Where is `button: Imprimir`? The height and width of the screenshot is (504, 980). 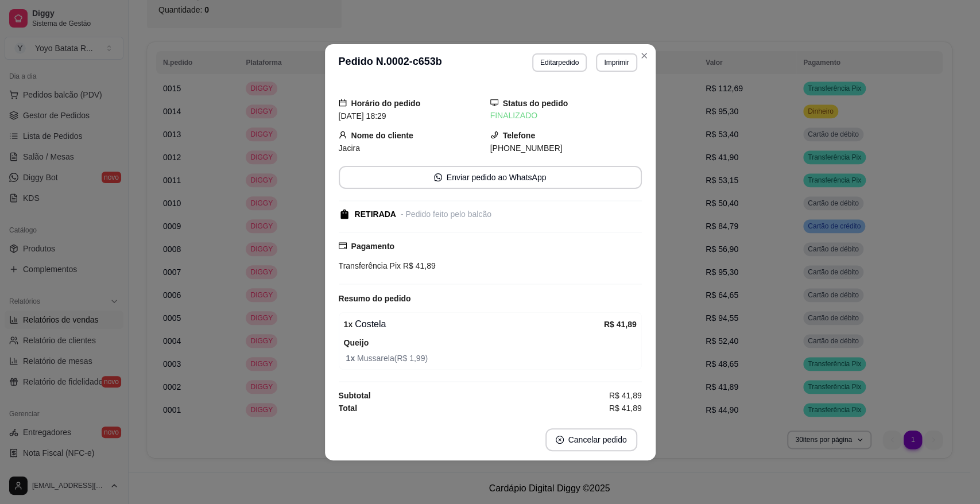
button: Imprimir is located at coordinates (617, 63).